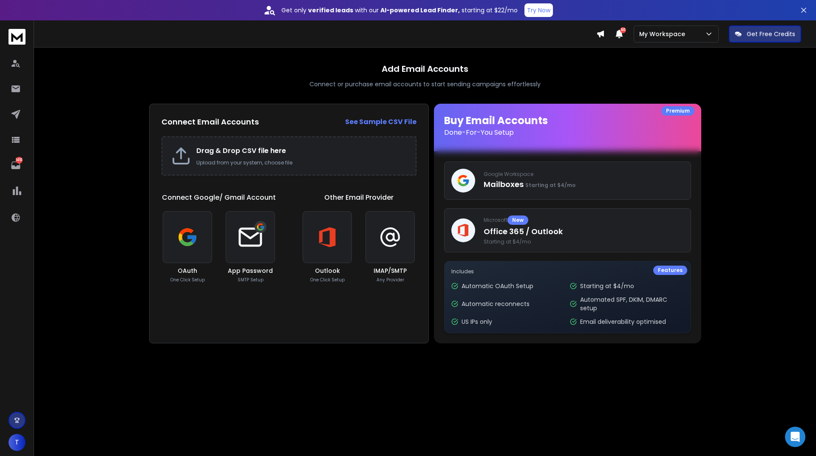  What do you see at coordinates (327, 271) in the screenshot?
I see `h3: Outlook` at bounding box center [327, 271].